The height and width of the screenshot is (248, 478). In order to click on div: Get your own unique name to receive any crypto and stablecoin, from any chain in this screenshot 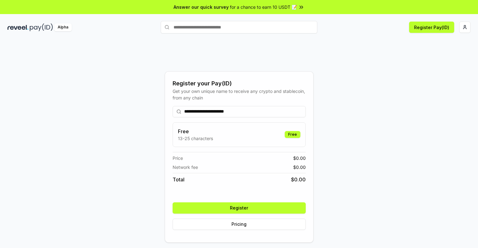, I will do `click(239, 95)`.